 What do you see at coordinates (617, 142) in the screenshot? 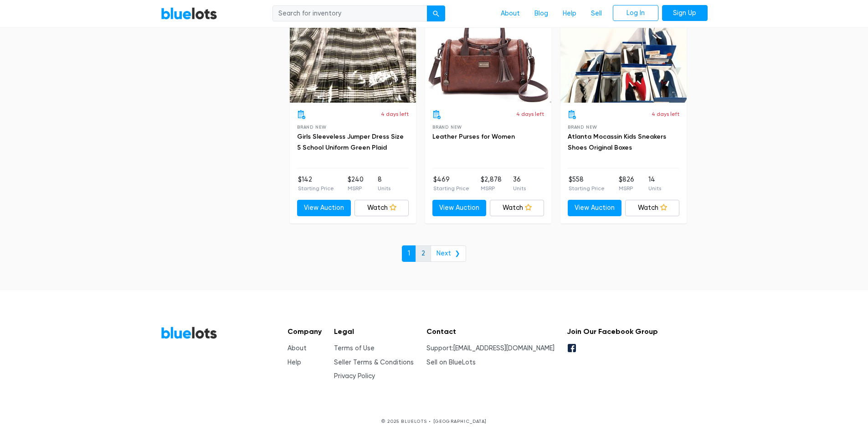
I see `a: Atlanta Mocassin Kids Sneakers Shoes Original Boxes` at bounding box center [617, 142].